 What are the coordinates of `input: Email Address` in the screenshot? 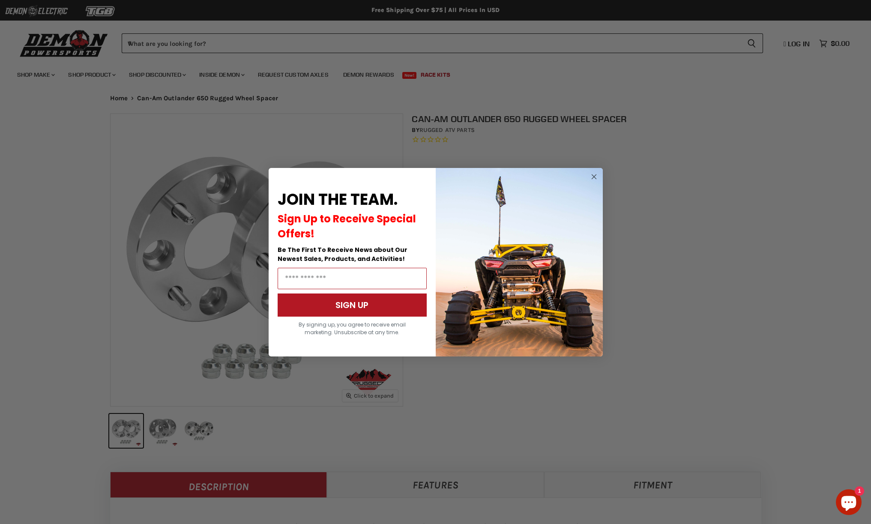 It's located at (352, 278).